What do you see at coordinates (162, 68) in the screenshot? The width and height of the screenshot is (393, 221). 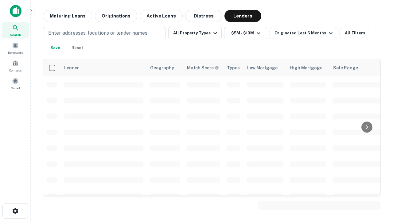 I see `div: Geography` at bounding box center [162, 68].